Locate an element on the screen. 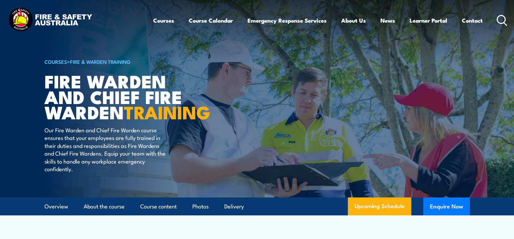  a: Emergency Response Services is located at coordinates (287, 20).